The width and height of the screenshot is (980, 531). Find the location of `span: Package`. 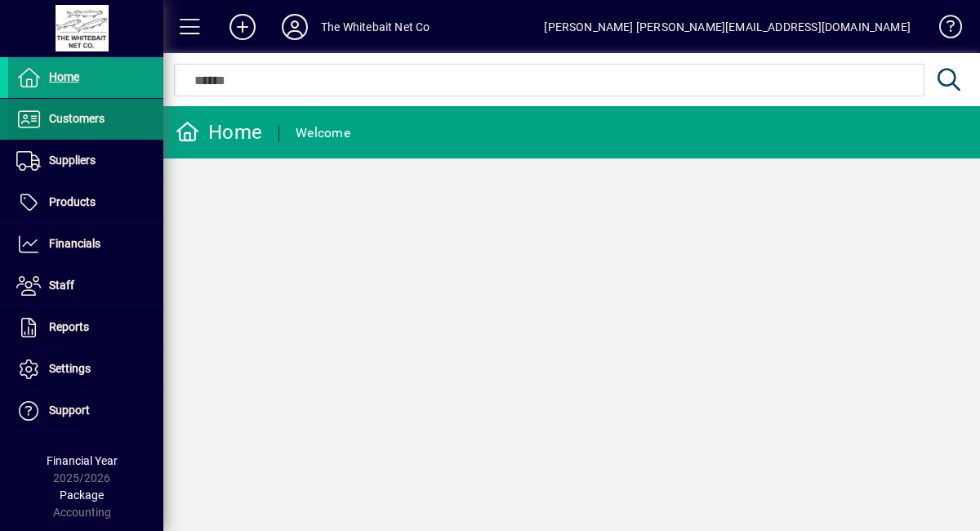

span: Package is located at coordinates (82, 495).